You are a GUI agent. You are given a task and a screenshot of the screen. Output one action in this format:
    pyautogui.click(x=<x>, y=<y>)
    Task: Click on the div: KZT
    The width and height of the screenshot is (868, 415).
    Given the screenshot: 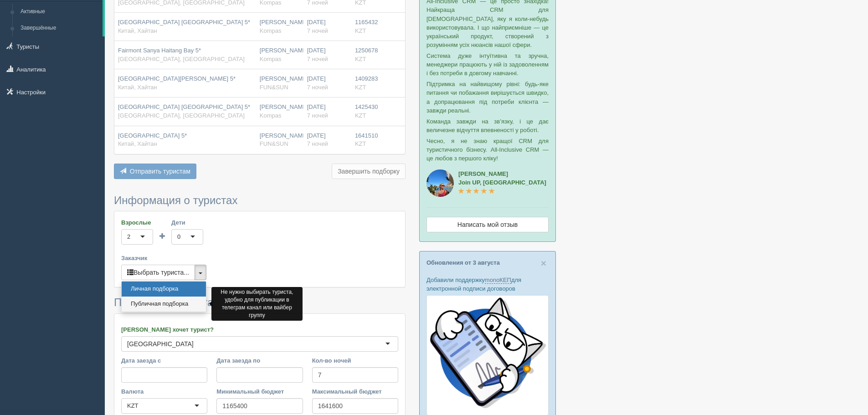 What is the action you would take?
    pyautogui.click(x=133, y=406)
    